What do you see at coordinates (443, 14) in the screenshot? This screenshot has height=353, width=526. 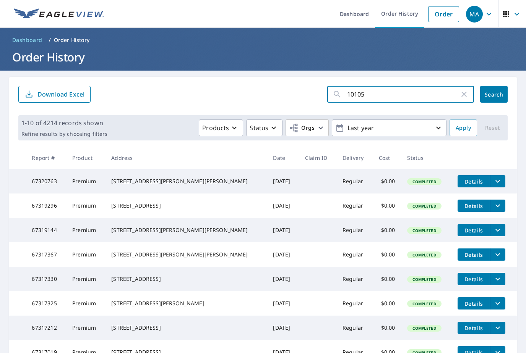 I see `a: Order` at bounding box center [443, 14].